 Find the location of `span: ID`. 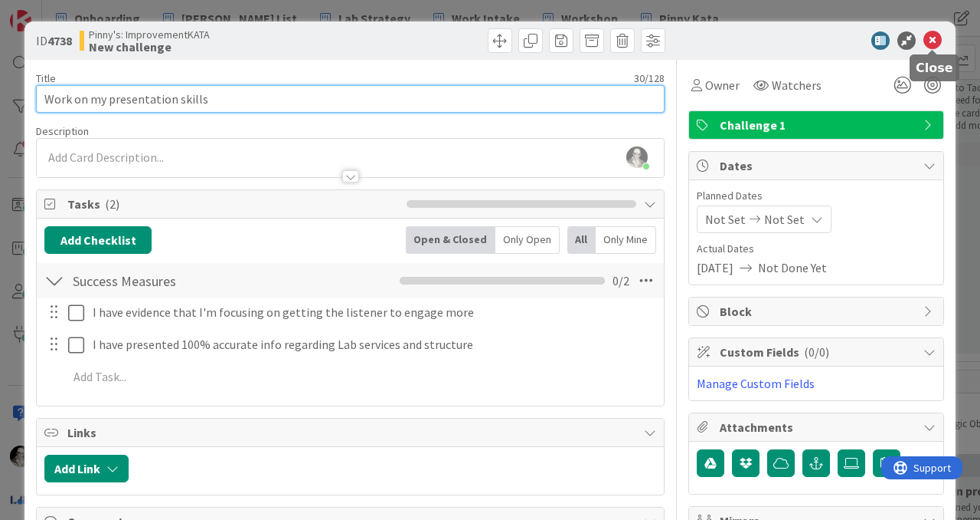

span: ID is located at coordinates (54, 41).